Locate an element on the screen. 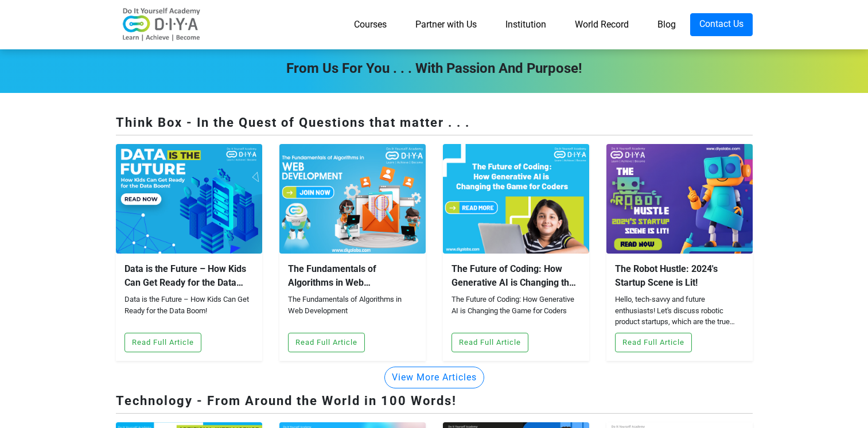 This screenshot has height=428, width=868. a: Contact Us is located at coordinates (720, 24).